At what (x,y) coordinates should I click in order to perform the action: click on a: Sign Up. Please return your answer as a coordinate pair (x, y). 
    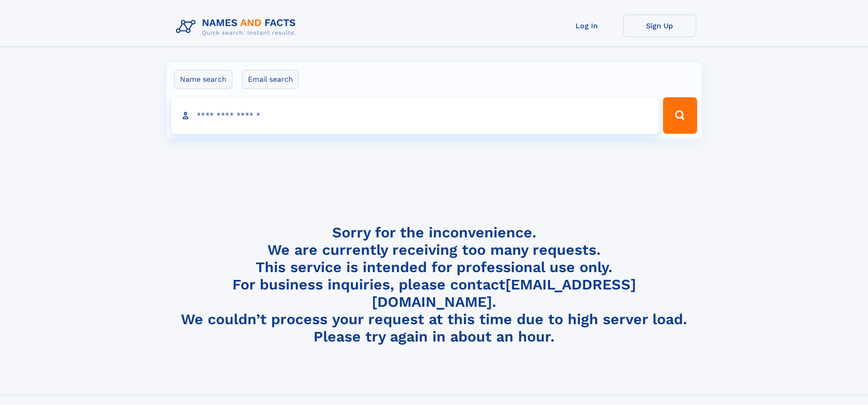
    Looking at the image, I should click on (660, 26).